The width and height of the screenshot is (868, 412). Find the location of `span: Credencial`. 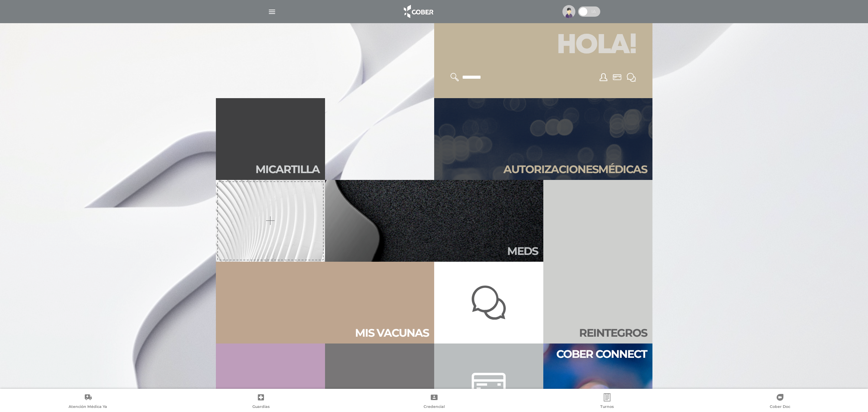

span: Credencial is located at coordinates (434, 407).